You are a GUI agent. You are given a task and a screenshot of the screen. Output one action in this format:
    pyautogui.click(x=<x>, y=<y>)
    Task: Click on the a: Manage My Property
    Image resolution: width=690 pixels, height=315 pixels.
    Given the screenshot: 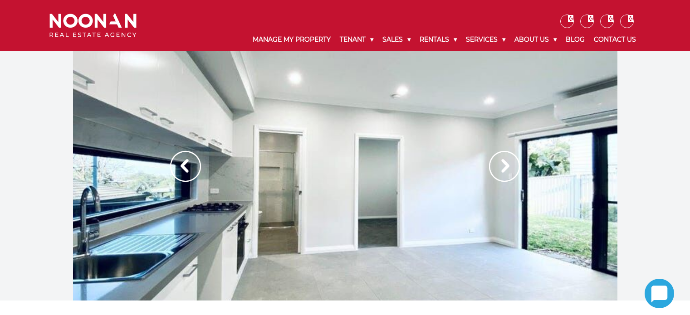 What is the action you would take?
    pyautogui.click(x=292, y=39)
    